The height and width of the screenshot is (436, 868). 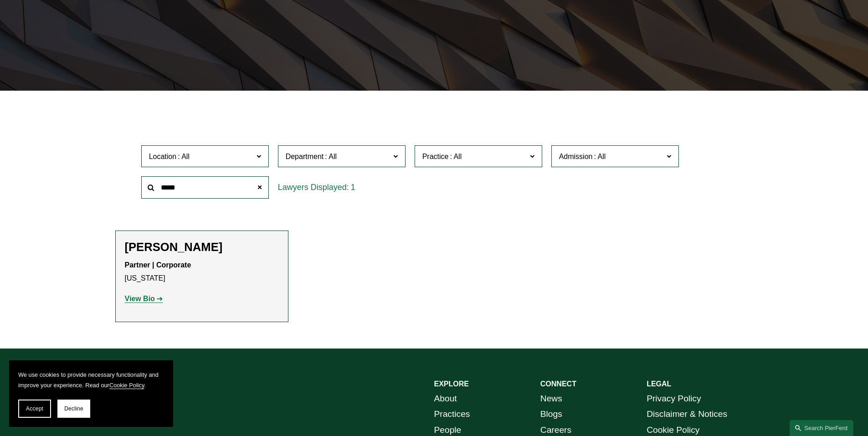 I want to click on a: Disclaimer & Notices, so click(x=687, y=415).